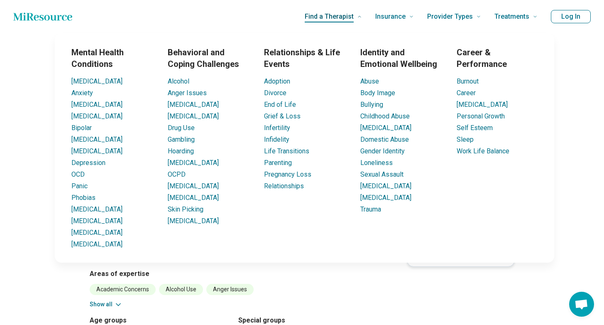 This screenshot has height=325, width=604. What do you see at coordinates (106, 304) in the screenshot?
I see `button: Show all` at bounding box center [106, 304].